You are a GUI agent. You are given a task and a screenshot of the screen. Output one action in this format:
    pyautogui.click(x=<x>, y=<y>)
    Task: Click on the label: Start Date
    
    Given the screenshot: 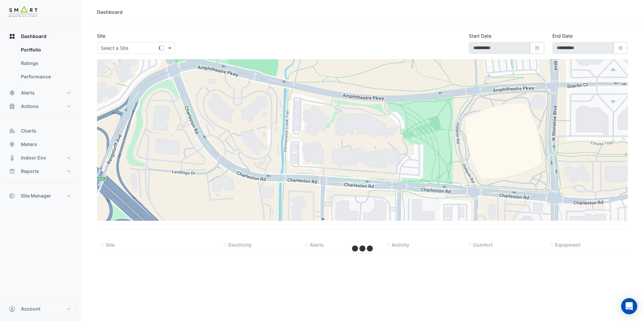 What is the action you would take?
    pyautogui.click(x=480, y=35)
    